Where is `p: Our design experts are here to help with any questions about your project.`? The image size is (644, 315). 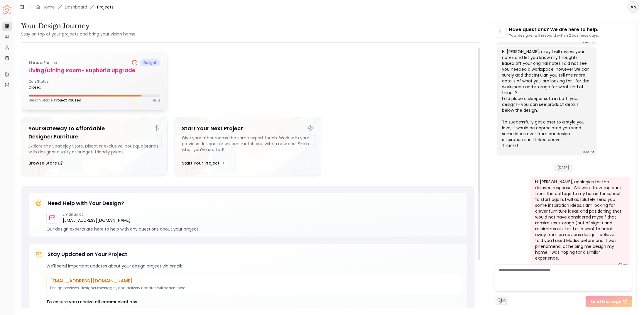 p: Our design experts are here to help with any questions about your project. is located at coordinates (255, 229).